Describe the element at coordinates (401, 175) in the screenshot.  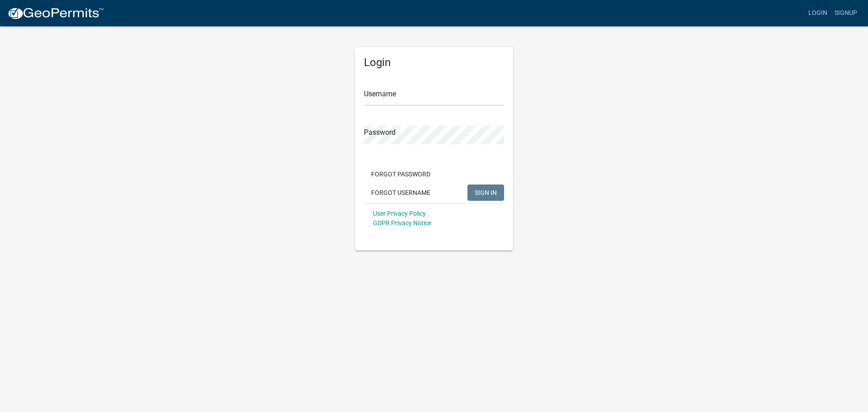
I see `button: Forgot Password` at that location.